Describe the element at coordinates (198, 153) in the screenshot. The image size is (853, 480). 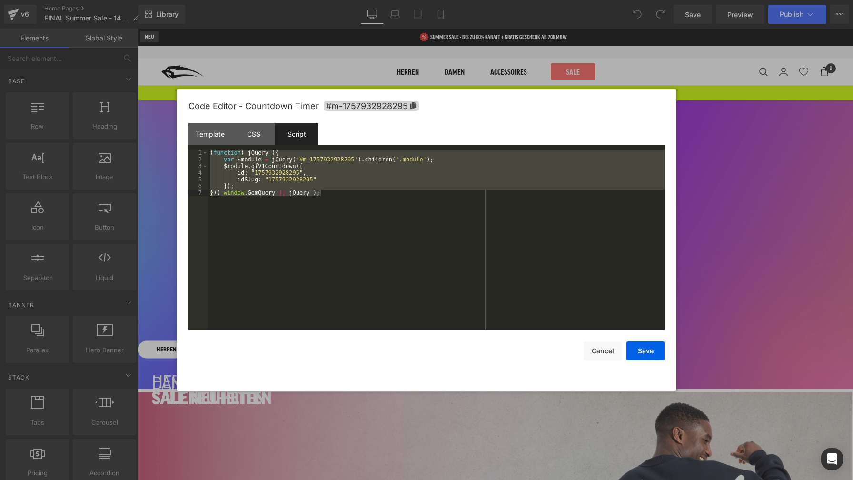
I see `div: 1` at that location.